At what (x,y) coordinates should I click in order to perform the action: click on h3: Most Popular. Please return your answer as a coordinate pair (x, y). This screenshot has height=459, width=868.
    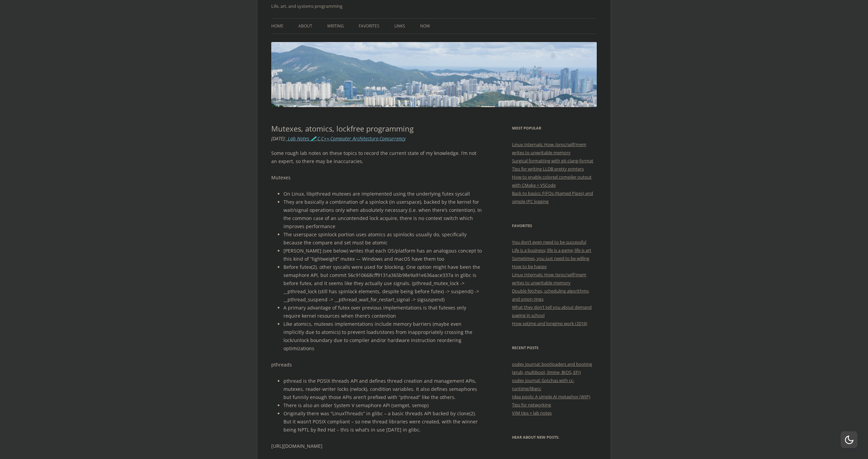
    Looking at the image, I should click on (554, 128).